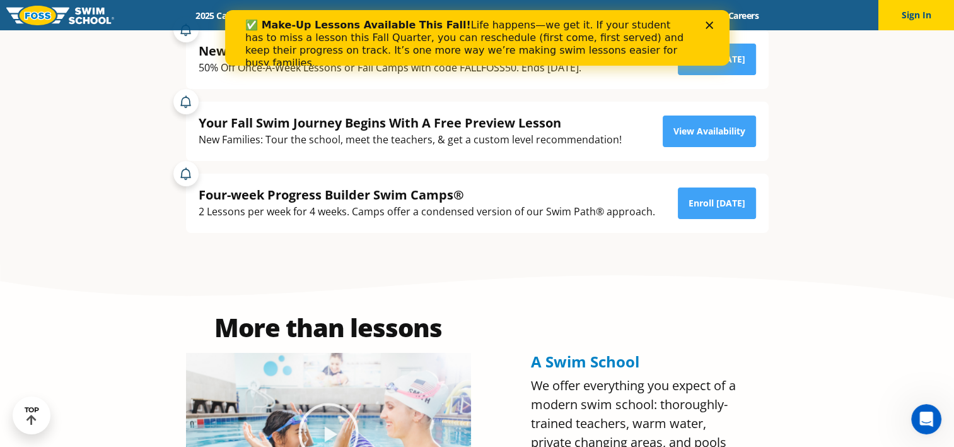 The image size is (954, 447). What do you see at coordinates (329, 327) in the screenshot?
I see `h2: More than lessons` at bounding box center [329, 327].